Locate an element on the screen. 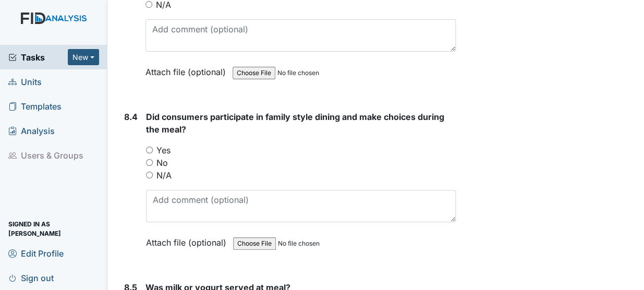  button: New is located at coordinates (83, 57).